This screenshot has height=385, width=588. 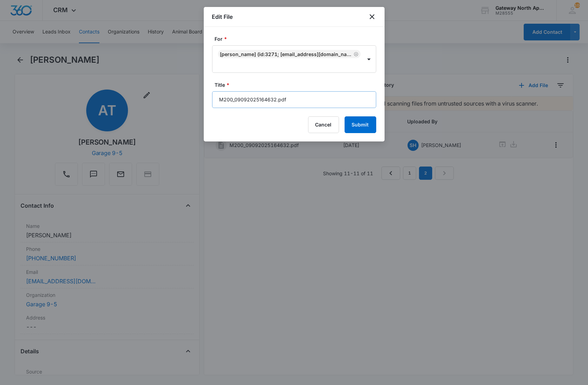 I want to click on input: Title, so click(x=294, y=100).